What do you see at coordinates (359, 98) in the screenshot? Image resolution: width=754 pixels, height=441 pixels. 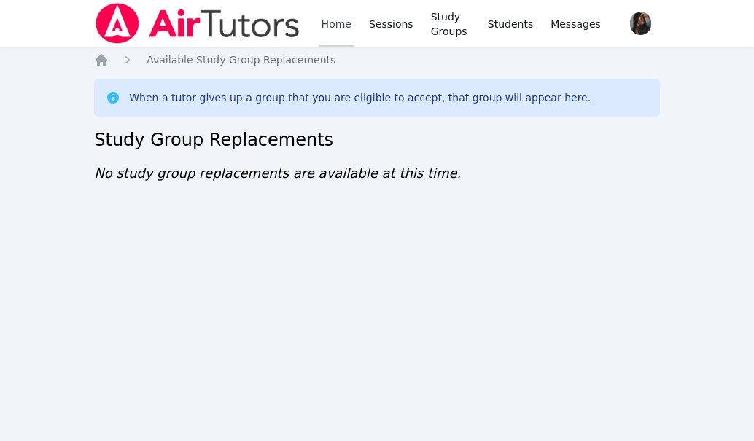 I see `div: When a tutor gives up a group that you are eligible to accept, that group will appear here.` at bounding box center [359, 98].